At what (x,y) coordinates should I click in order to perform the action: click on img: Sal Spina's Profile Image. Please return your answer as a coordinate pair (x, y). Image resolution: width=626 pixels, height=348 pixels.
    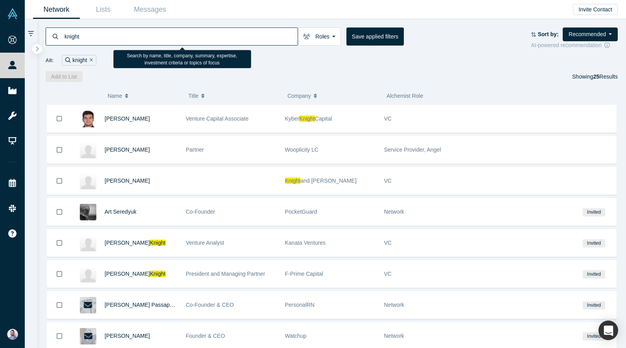
    Looking at the image, I should click on (88, 119).